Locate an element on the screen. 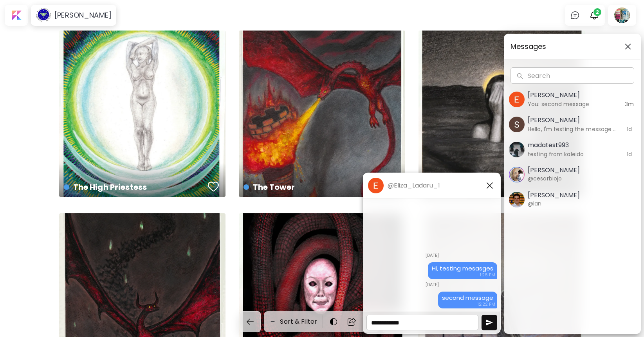  span: 1:26 PM is located at coordinates (488, 275).